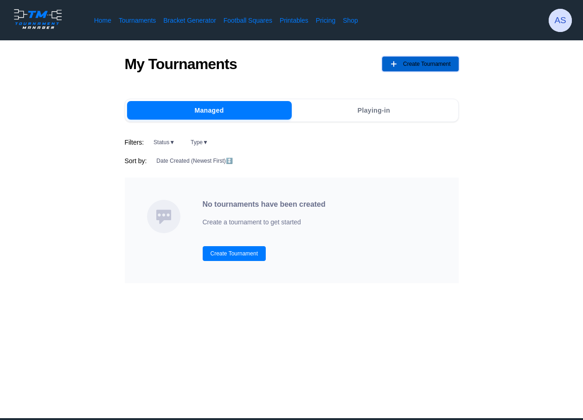 This screenshot has width=583, height=420. I want to click on h1: My Tournaments, so click(181, 64).